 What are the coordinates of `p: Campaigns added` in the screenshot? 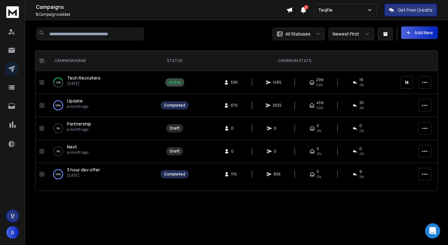 It's located at (161, 14).